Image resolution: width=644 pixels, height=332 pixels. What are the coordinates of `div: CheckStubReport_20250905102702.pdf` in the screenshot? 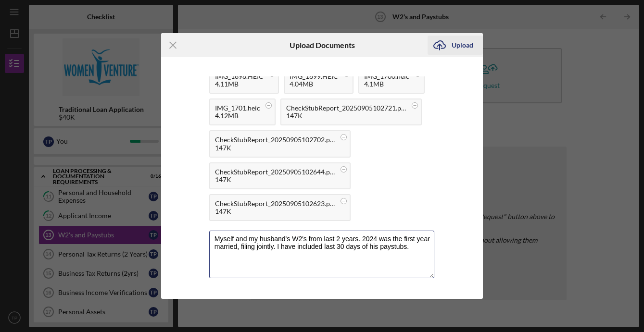 It's located at (275, 140).